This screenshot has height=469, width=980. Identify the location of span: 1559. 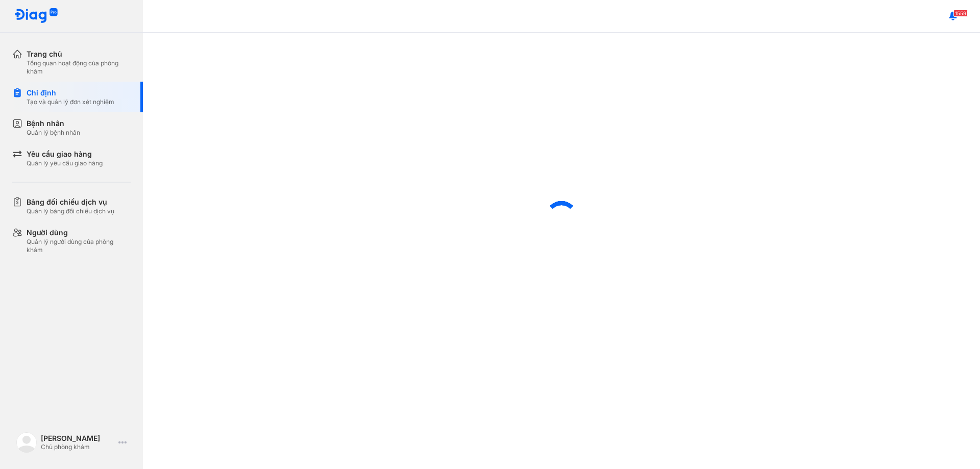
(961, 13).